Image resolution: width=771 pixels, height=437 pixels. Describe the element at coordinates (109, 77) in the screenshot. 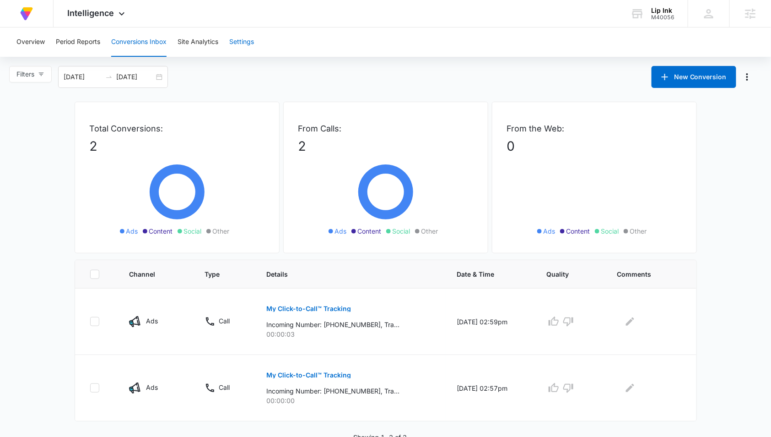

I see `span: to` at that location.